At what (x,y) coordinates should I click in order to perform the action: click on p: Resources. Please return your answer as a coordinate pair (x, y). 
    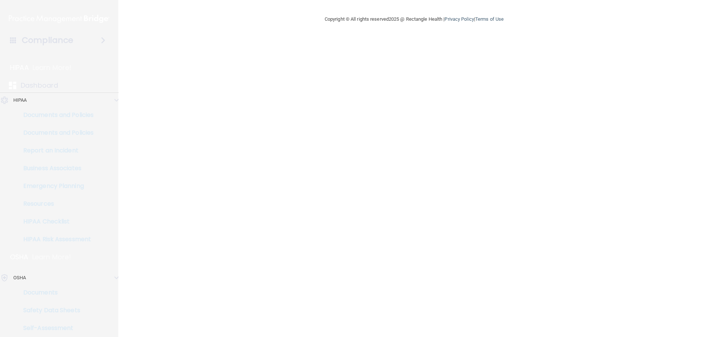
    Looking at the image, I should click on (55, 204).